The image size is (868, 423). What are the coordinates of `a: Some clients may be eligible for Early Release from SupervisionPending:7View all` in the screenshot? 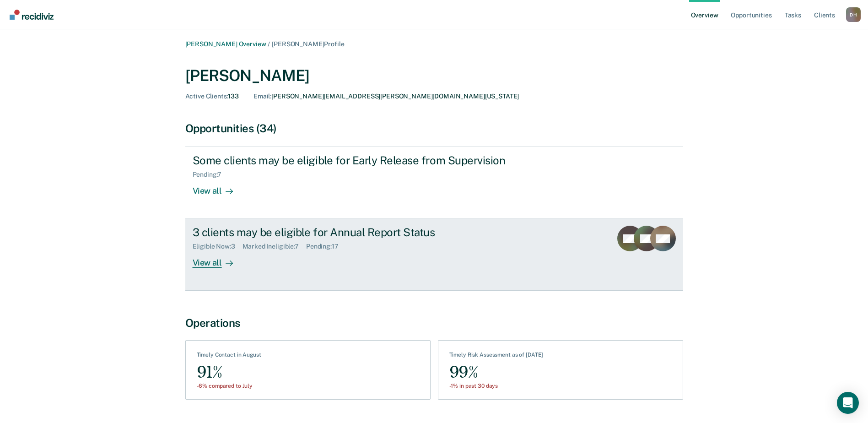 It's located at (434, 182).